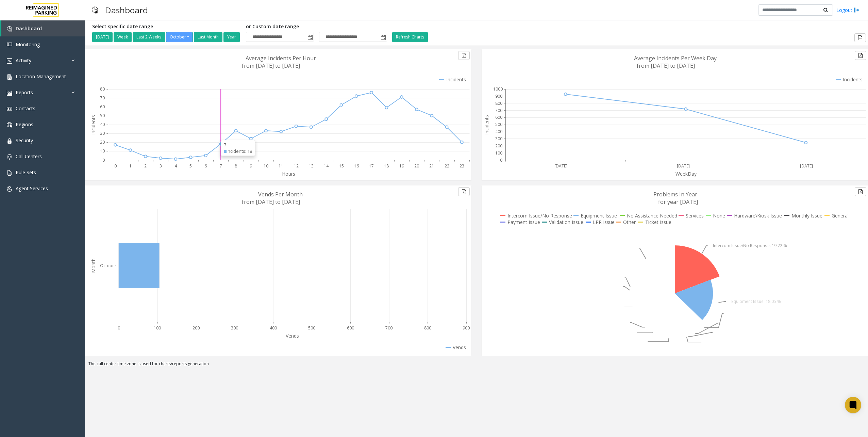 The width and height of the screenshot is (868, 437). Describe the element at coordinates (103, 115) in the screenshot. I see `text: 50` at that location.